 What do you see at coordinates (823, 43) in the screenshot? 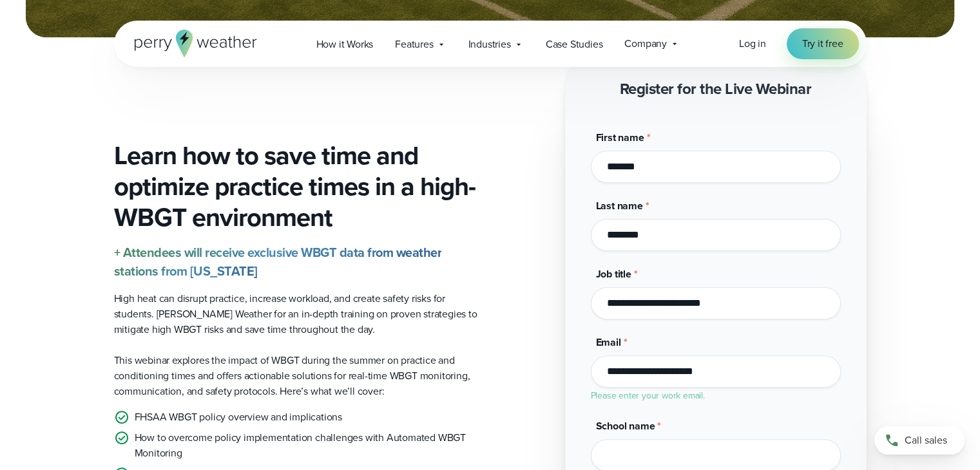
I see `span: Try it free` at bounding box center [823, 43].